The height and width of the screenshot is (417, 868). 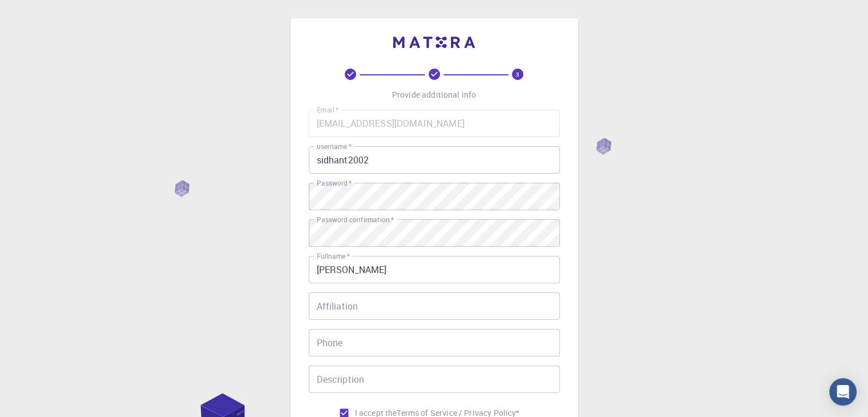 I want to click on label: Password, so click(x=334, y=183).